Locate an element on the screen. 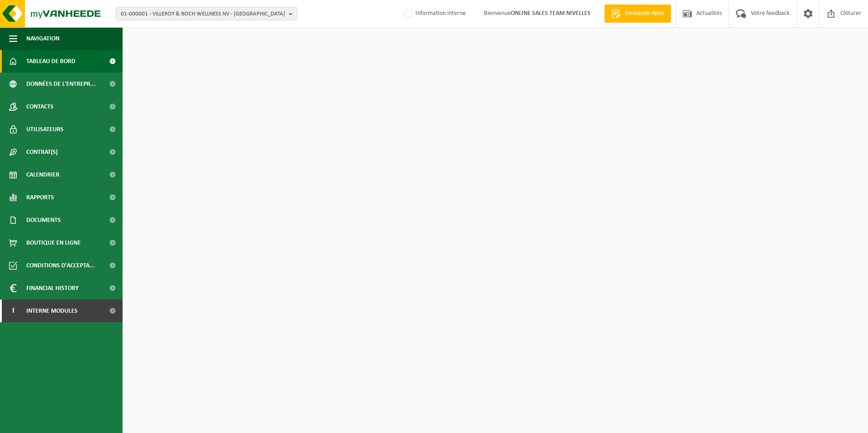 This screenshot has width=868, height=433. span: Financial History is located at coordinates (52, 288).